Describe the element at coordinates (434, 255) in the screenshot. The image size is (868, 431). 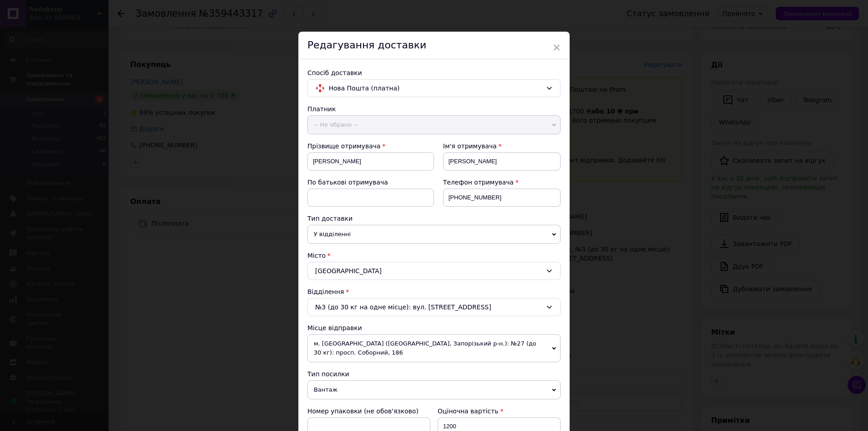
I see `div: Місто` at that location.